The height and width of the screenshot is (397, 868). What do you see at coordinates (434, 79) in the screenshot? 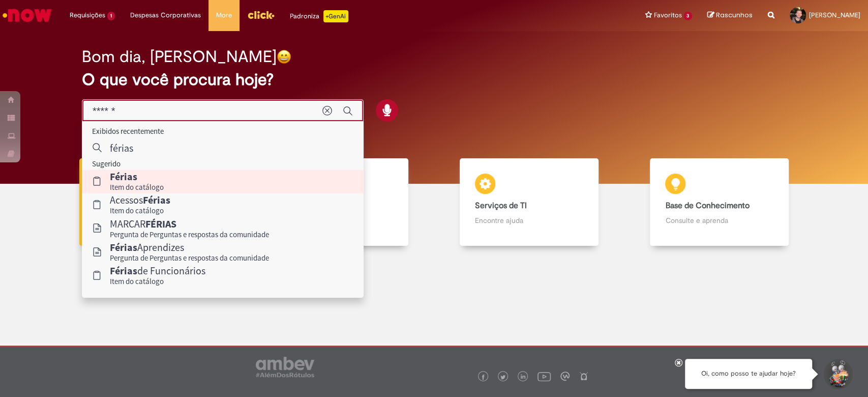
I see `h2: O que você procura hoje?` at bounding box center [434, 79].